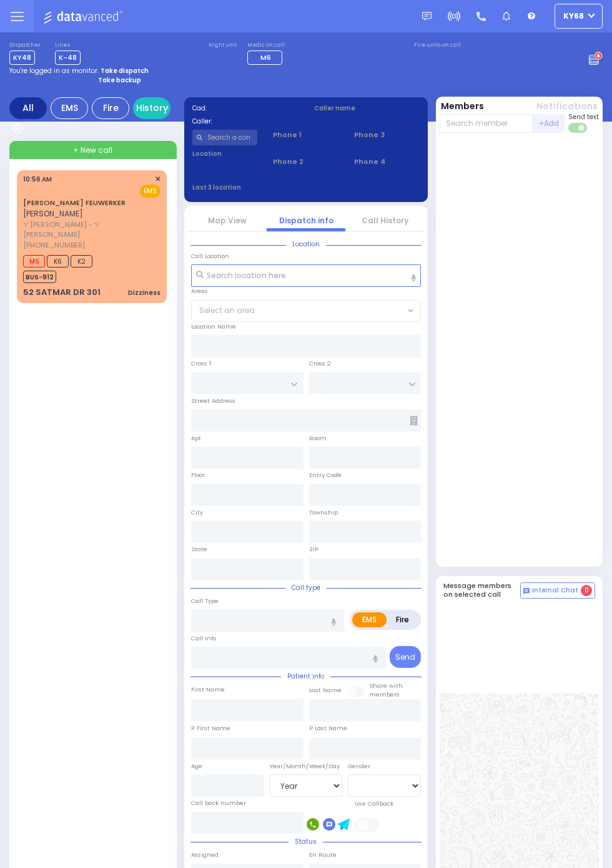 This screenshot has height=868, width=612. What do you see at coordinates (387, 135) in the screenshot?
I see `span: Phone 3` at bounding box center [387, 135].